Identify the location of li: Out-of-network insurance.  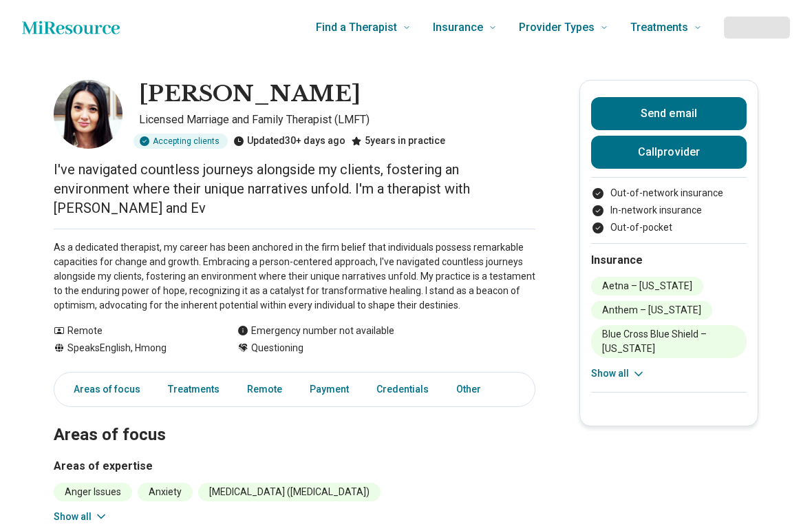
(669, 193).